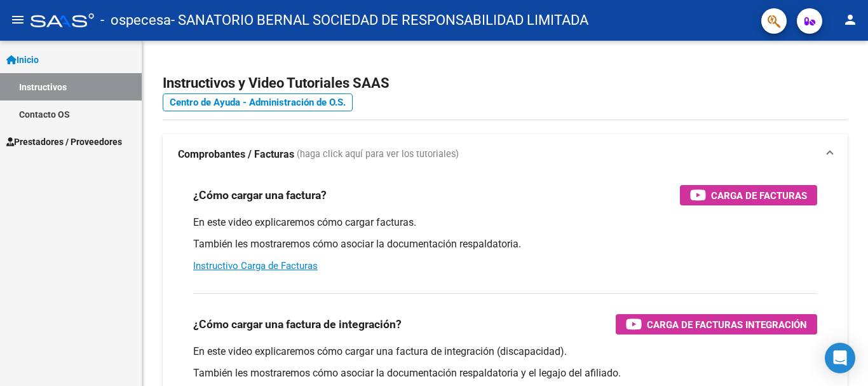  What do you see at coordinates (297, 324) in the screenshot?
I see `h3: ¿Cómo cargar una factura de integración?` at bounding box center [297, 324].